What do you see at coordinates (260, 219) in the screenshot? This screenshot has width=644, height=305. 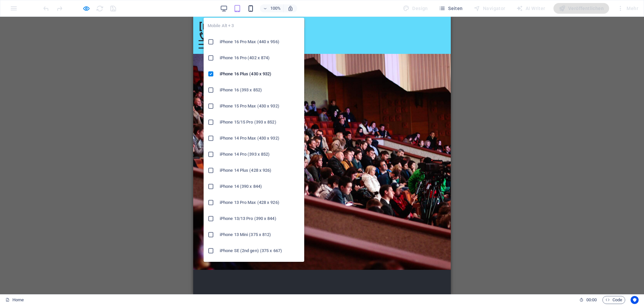 I see `h6: iPhone 13/13 Pro (390 x 844)` at bounding box center [260, 219].